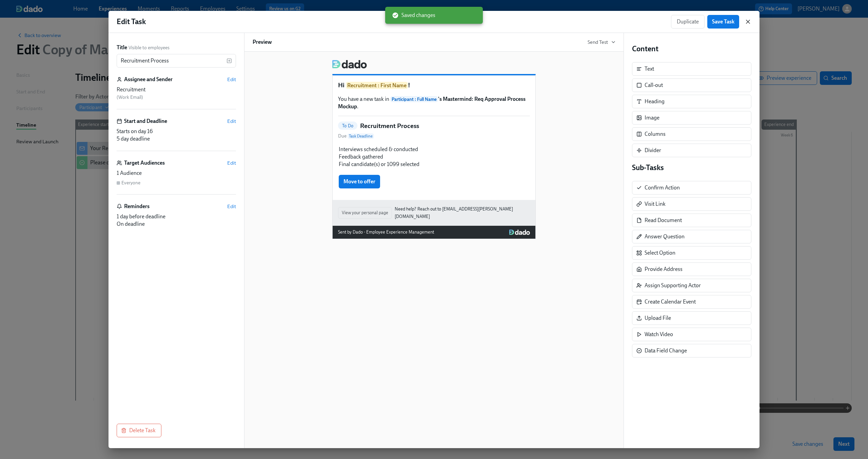 The width and height of the screenshot is (868, 459). What do you see at coordinates (691, 168) in the screenshot?
I see `h4: Sub-Tasks` at bounding box center [691, 168].